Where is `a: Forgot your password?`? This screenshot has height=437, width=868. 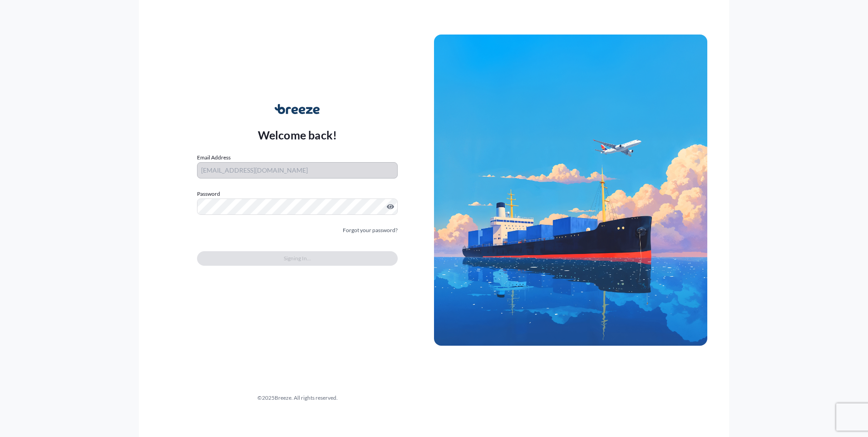 a: Forgot your password? is located at coordinates (370, 230).